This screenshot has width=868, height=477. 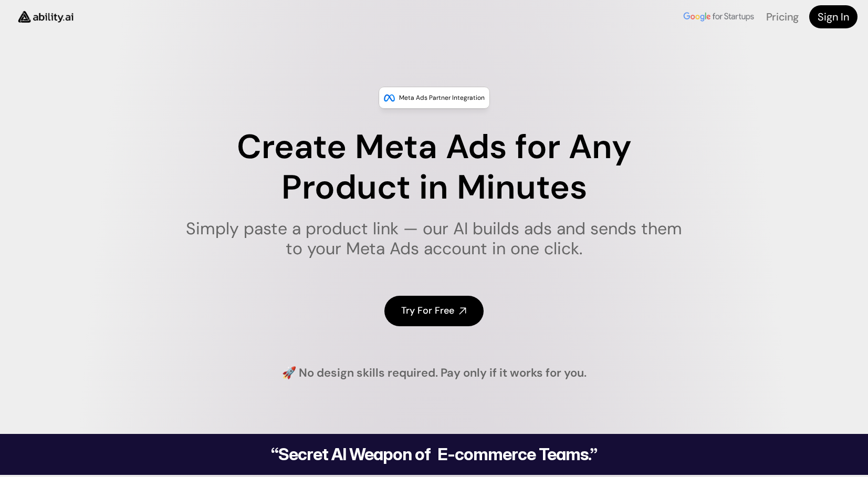 I want to click on h1: Simply paste a product link — our AI builds ads and sends them to your Meta Ads account in one cl..., so click(x=434, y=239).